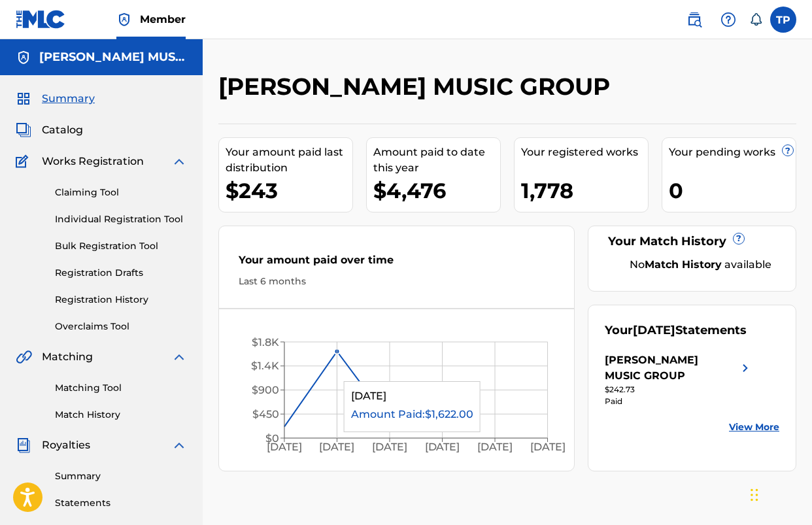 This screenshot has height=525, width=812. What do you see at coordinates (121, 219) in the screenshot?
I see `a: Individual Registration Tool` at bounding box center [121, 219].